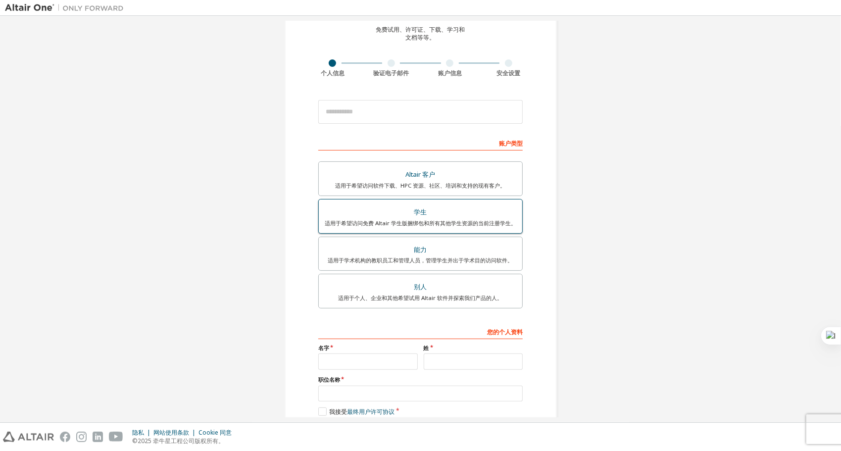 This screenshot has width=841, height=451. Describe the element at coordinates (420, 298) in the screenshot. I see `div: 适用于个人、企业和其他希望试用 Altair 软件并探索我们产品的人。` at that location.